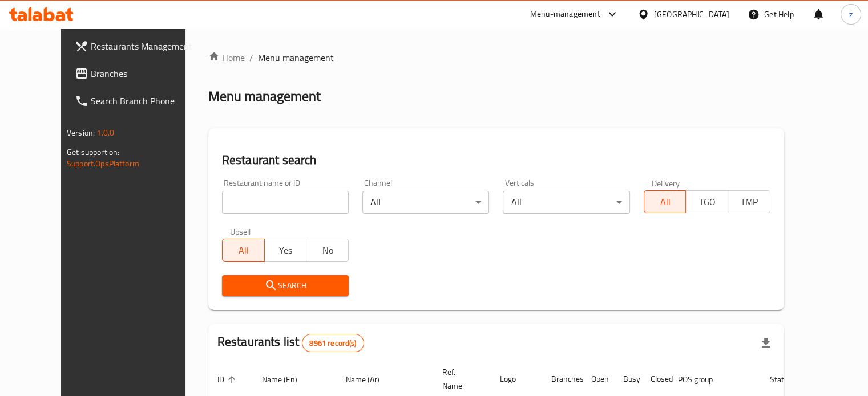 This screenshot has height=396, width=868. I want to click on button: TMP, so click(748, 202).